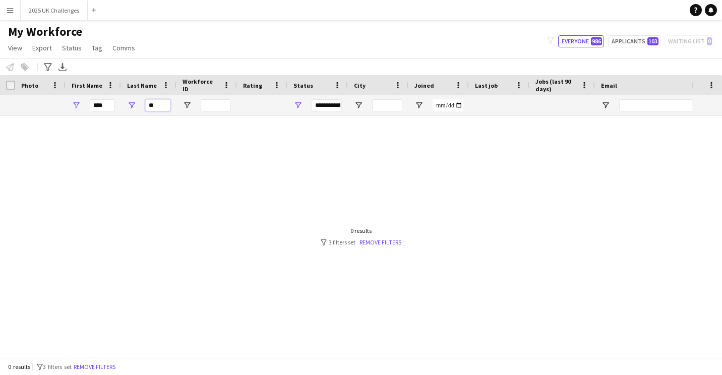  I want to click on a: Status, so click(72, 48).